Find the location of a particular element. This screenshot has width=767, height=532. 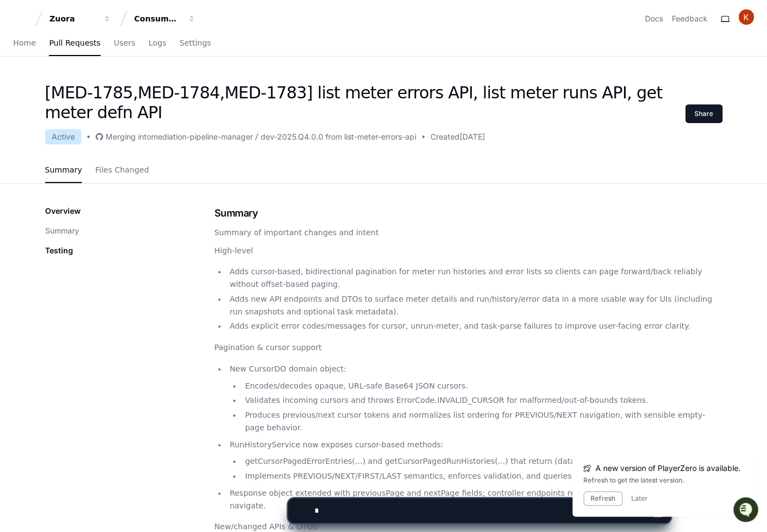

img: 1756235613930-3d25f9e4-fa56-45dd-b3ad-e072dfbd1548 is located at coordinates (21, 92).